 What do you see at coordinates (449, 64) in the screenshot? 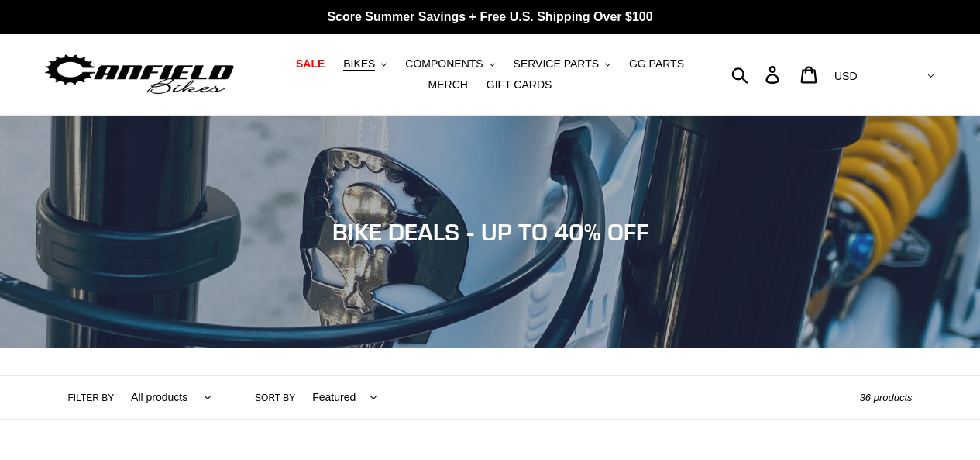
I see `button: COMPONENTS` at bounding box center [449, 64].